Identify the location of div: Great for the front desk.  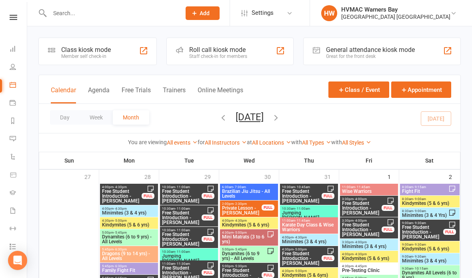
(370, 56).